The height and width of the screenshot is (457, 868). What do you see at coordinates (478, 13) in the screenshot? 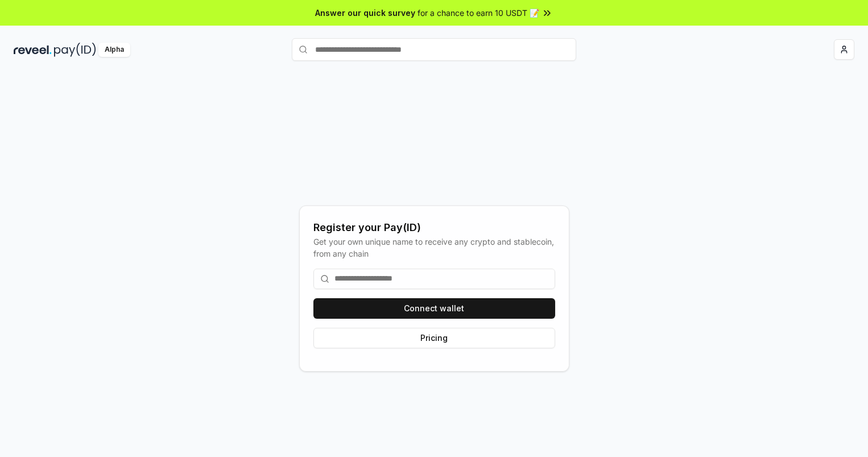
I see `span: for a chance to earn 10 USDT 📝` at bounding box center [478, 13].